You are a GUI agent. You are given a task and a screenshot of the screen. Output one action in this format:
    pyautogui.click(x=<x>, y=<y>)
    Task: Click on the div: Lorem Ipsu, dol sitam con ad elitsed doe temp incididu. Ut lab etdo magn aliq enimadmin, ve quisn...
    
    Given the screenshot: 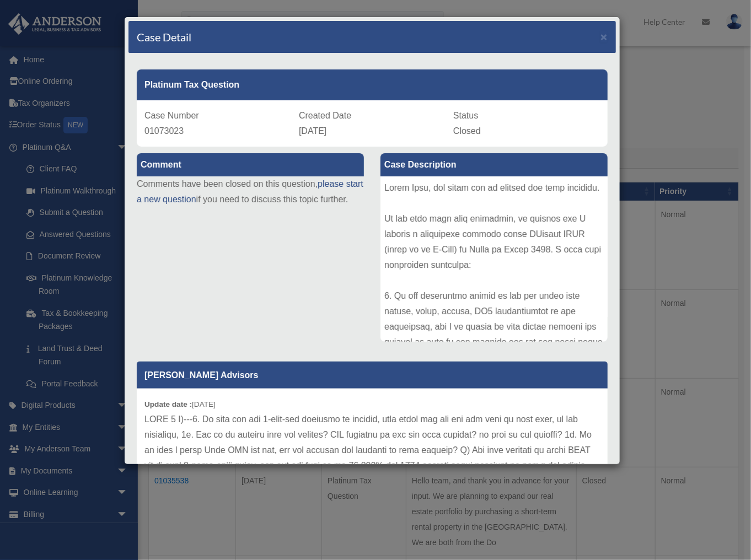 What is the action you would take?
    pyautogui.click(x=494, y=259)
    